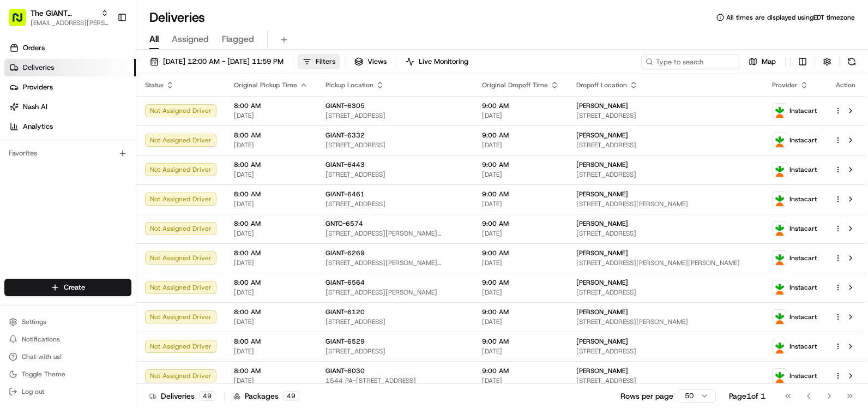 Image resolution: width=868 pixels, height=408 pixels. I want to click on button: The GIANT Company, so click(63, 13).